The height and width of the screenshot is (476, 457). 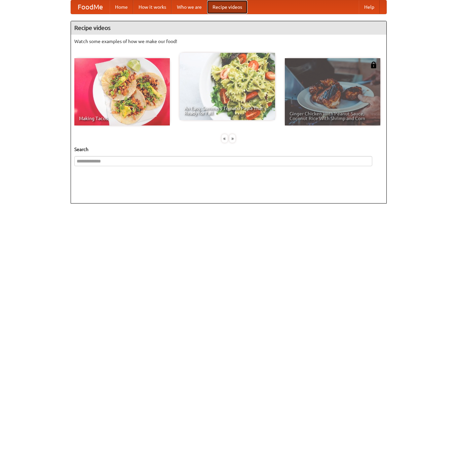 What do you see at coordinates (122, 7) in the screenshot?
I see `a: Home` at bounding box center [122, 7].